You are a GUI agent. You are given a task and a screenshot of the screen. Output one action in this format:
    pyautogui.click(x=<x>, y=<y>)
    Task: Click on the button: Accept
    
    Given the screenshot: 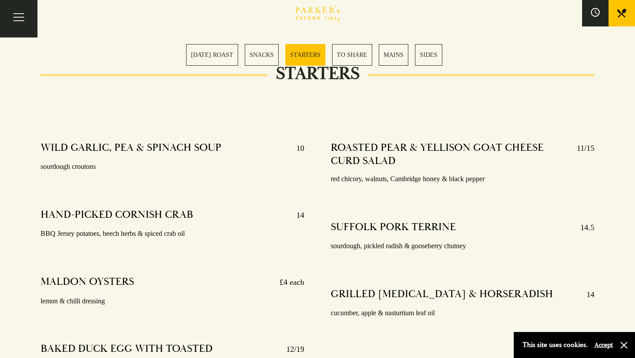 What is the action you would take?
    pyautogui.click(x=604, y=345)
    